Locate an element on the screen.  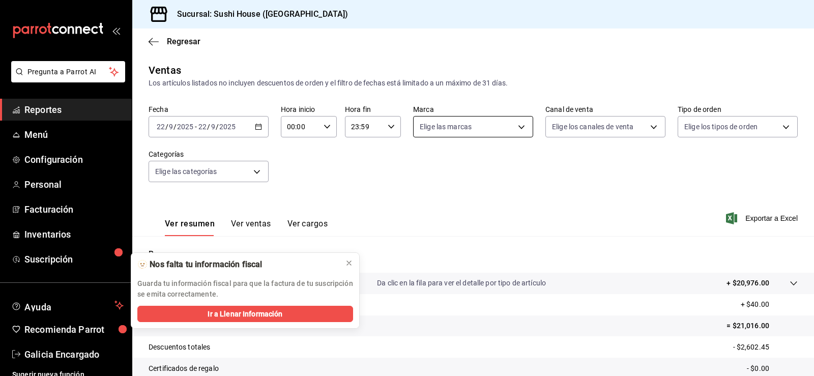
span: Exportar a Excel is located at coordinates (763, 218).